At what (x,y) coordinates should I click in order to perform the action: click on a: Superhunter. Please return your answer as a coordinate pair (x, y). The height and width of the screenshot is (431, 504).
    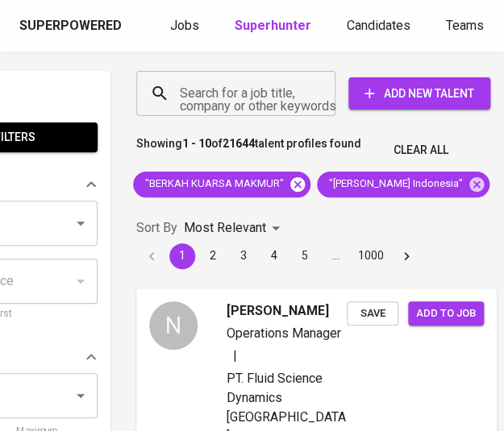
    Looking at the image, I should click on (274, 25).